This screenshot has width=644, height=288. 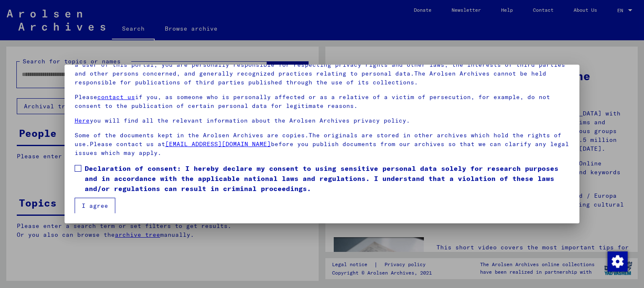 I want to click on p: Some of the documents kept in the Arolsen Archives are copies.The originals are stored in other a..., so click(x=322, y=144).